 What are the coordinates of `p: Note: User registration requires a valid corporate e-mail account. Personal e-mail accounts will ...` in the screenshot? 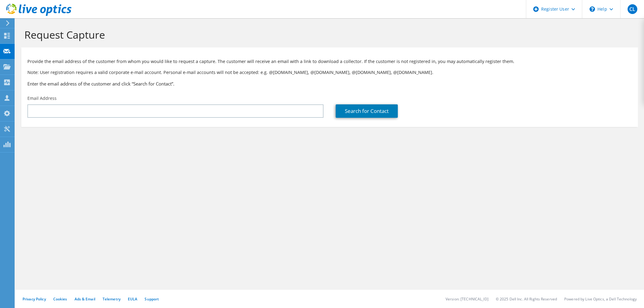 It's located at (329, 73).